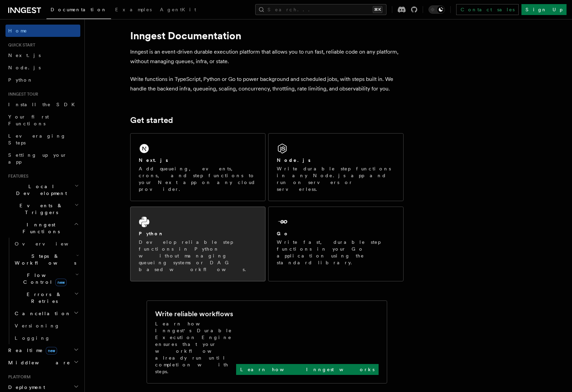  What do you see at coordinates (24, 68) in the screenshot?
I see `span: Node.js` at bounding box center [24, 68].